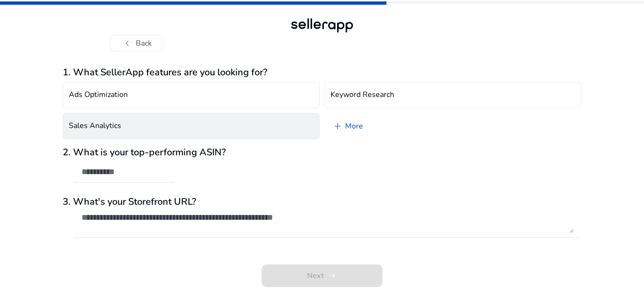 This screenshot has height=304, width=644. I want to click on button: Keyword Research, so click(453, 95).